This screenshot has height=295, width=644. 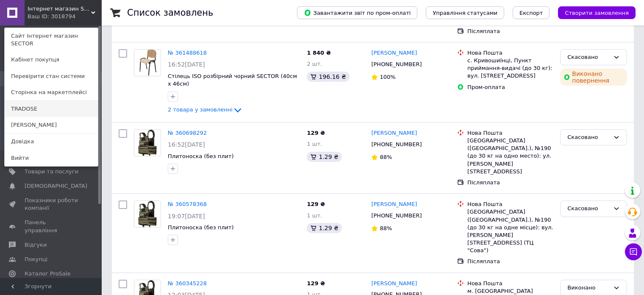 What do you see at coordinates (510, 88) in the screenshot?
I see `div: Пром-оплата` at bounding box center [510, 88].